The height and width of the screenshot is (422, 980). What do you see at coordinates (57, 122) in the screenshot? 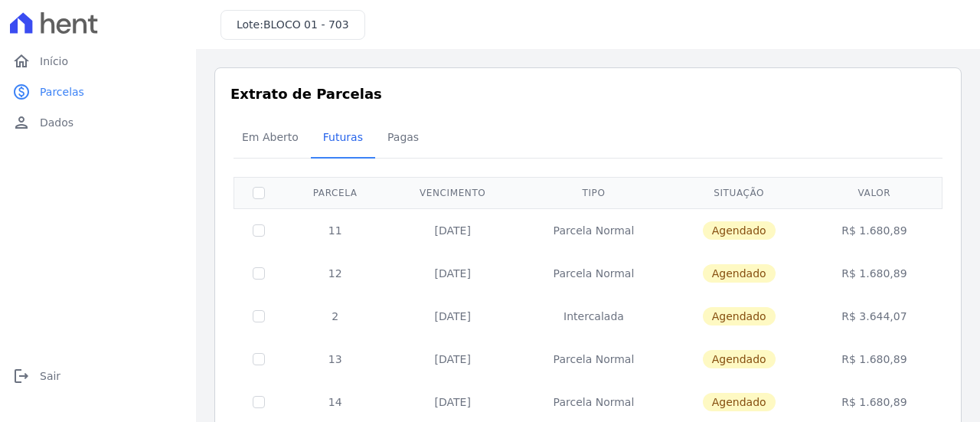
I see `span: Dados` at bounding box center [57, 122].